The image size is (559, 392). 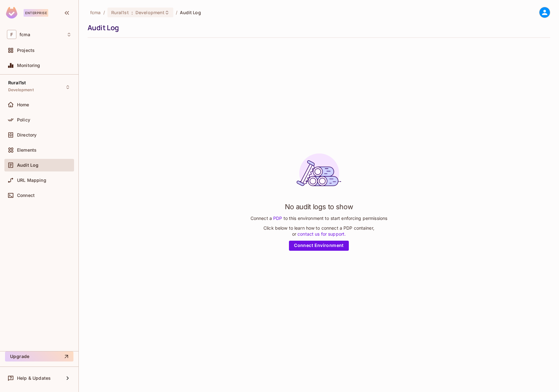 What do you see at coordinates (39, 357) in the screenshot?
I see `button: Upgrade` at bounding box center [39, 357].